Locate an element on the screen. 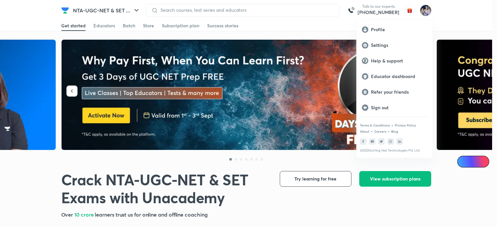 This screenshot has width=497, height=226. p: © 2025 Sorting Hat Technologies Pvt Ltd is located at coordinates (394, 151).